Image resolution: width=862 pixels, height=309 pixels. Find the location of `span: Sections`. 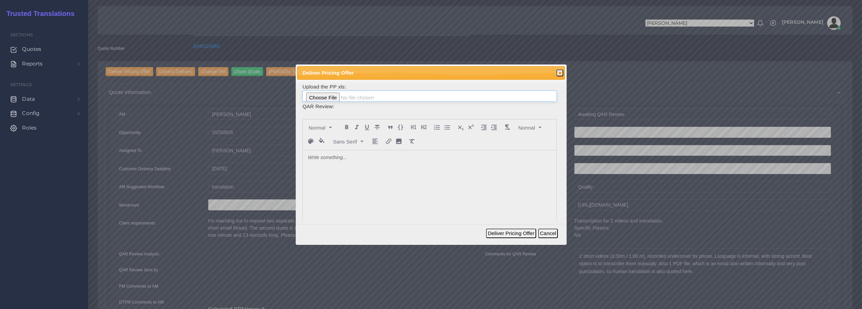

span: Sections is located at coordinates (22, 35).